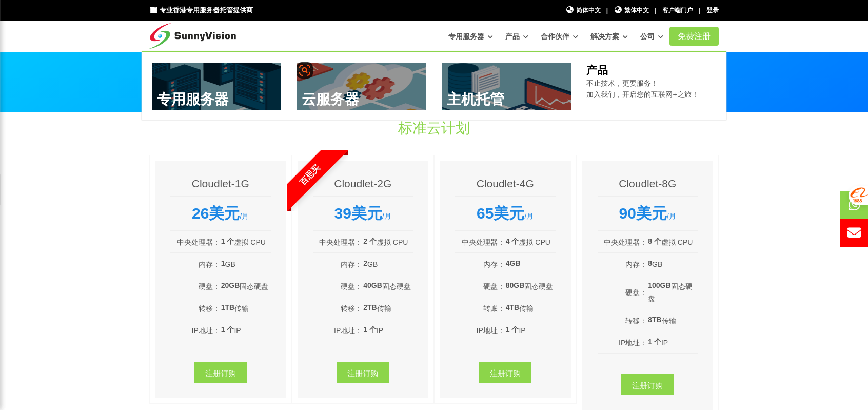 This screenshot has height=410, width=868. Describe the element at coordinates (632, 10) in the screenshot. I see `a: 繁体中文` at that location.